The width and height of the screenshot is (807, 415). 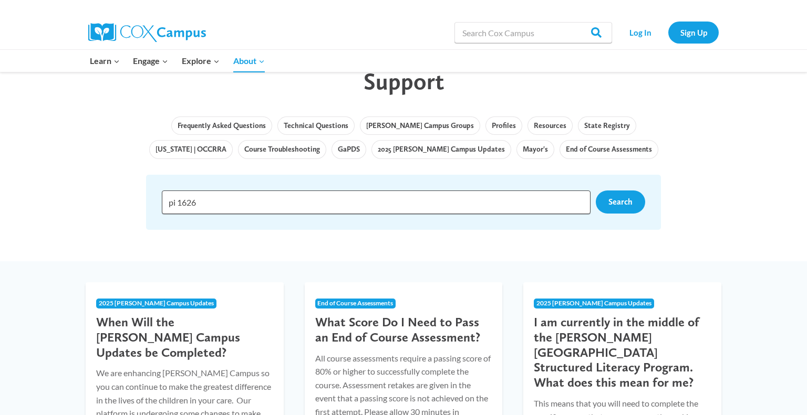 I want to click on a: Sign Up, so click(x=693, y=32).